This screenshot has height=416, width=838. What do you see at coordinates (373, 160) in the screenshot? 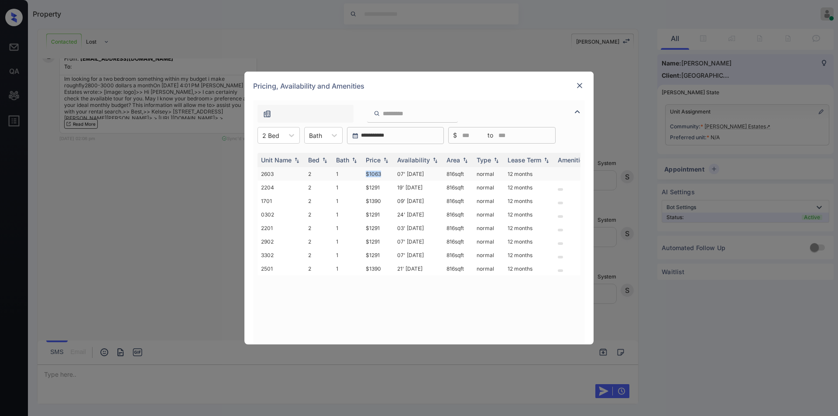
I see `div: Price` at bounding box center [373, 160].